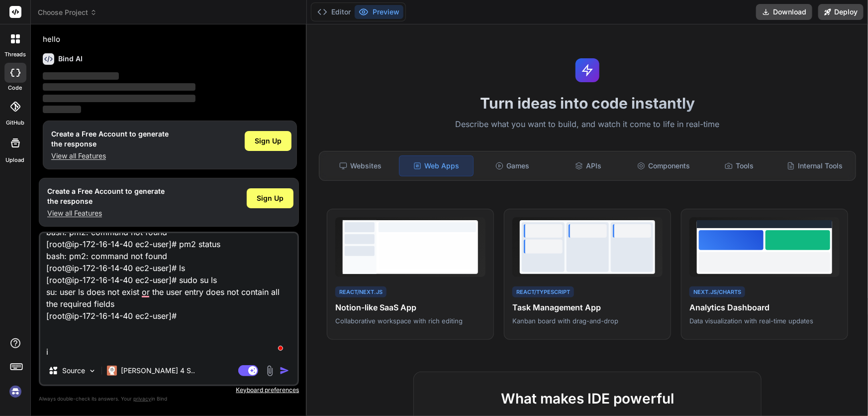 The height and width of the screenshot is (416, 868). Describe the element at coordinates (169, 40) in the screenshot. I see `p: hello` at that location.